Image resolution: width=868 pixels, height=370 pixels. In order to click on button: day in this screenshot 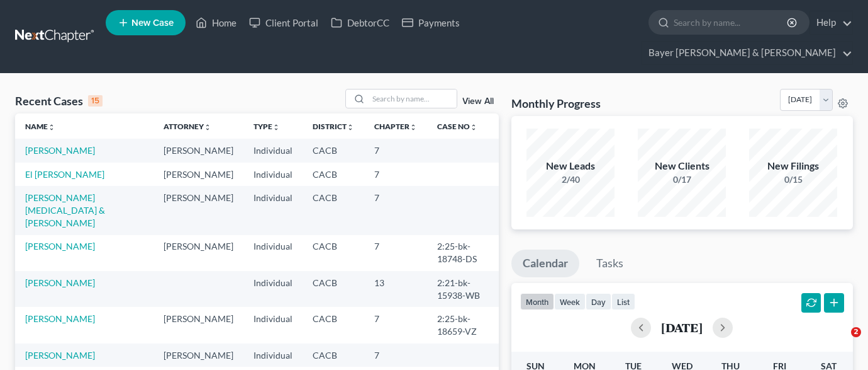, I will do `click(599, 301)`.